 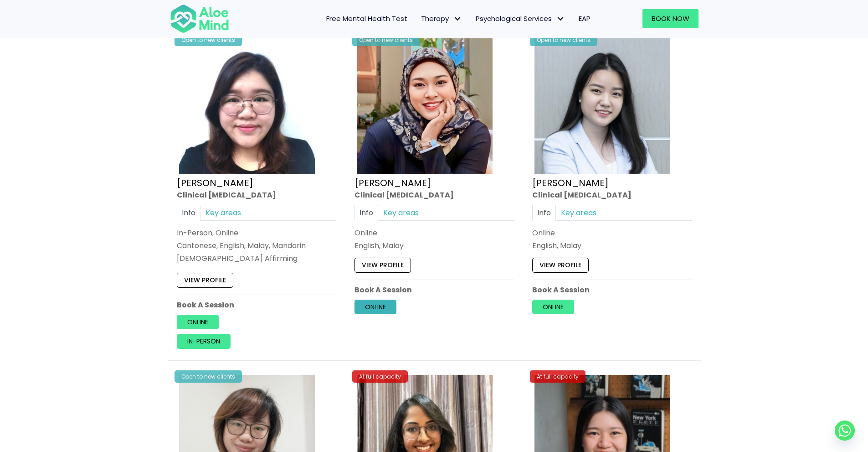 I want to click on a: Psychological ServicesPsychological Services: submenu, so click(x=521, y=19).